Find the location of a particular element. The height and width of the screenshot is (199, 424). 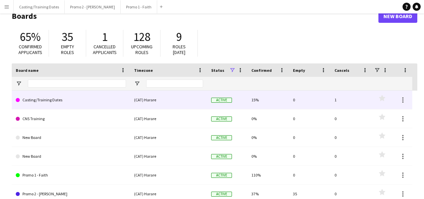

span: 128 is located at coordinates (142, 37).